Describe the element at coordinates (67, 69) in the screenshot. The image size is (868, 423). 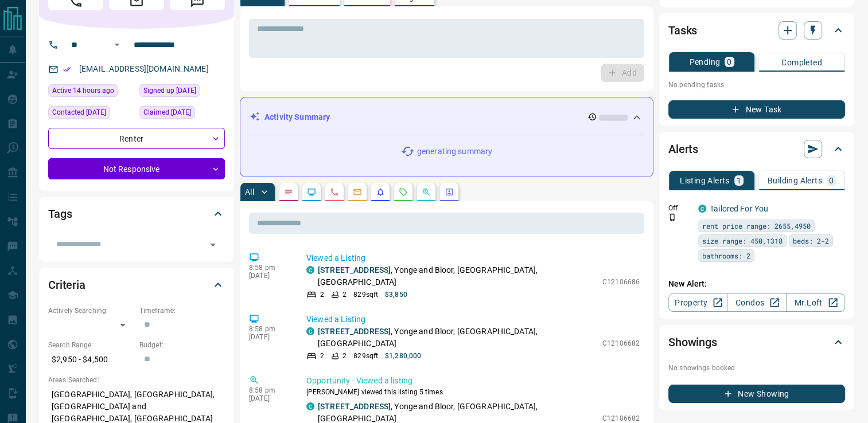
I see `svg: Email Verified` at that location.